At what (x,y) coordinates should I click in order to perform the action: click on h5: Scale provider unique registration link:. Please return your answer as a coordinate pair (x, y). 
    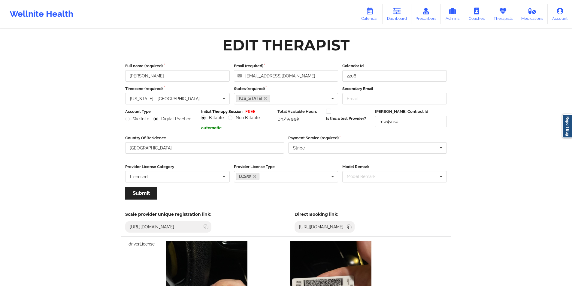
    Looking at the image, I should click on (168, 214).